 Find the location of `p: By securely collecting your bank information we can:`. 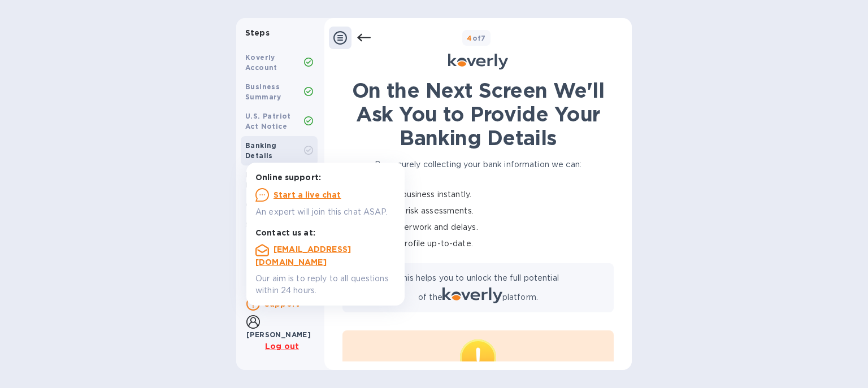

p: By securely collecting your bank information we can: is located at coordinates (478, 164).